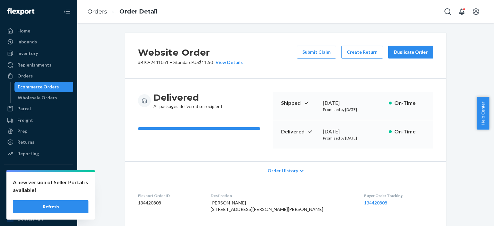 This screenshot has height=226, width=494. What do you see at coordinates (50, 207) in the screenshot?
I see `button: Refresh` at bounding box center [50, 207].